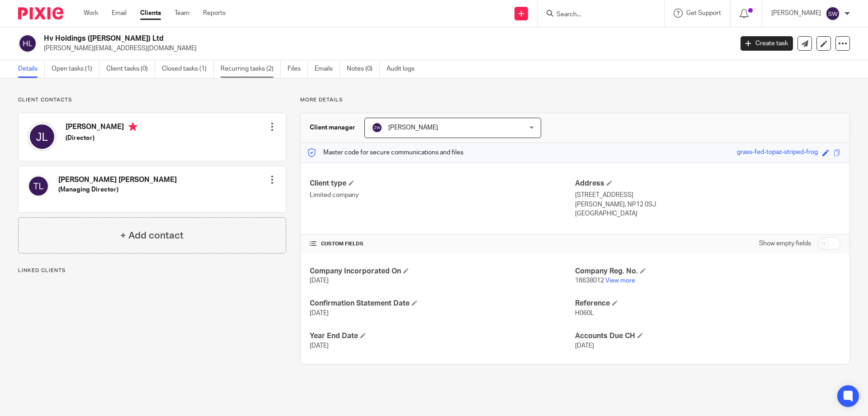 This screenshot has height=416, width=868. What do you see at coordinates (182, 13) in the screenshot?
I see `a: Team` at bounding box center [182, 13].